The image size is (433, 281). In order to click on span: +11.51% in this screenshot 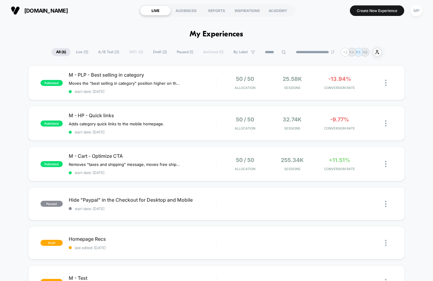, I will do `click(340, 160)`.